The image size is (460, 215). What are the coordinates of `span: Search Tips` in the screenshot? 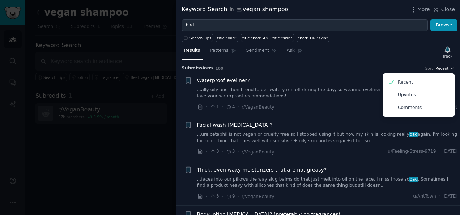 It's located at (201, 38).